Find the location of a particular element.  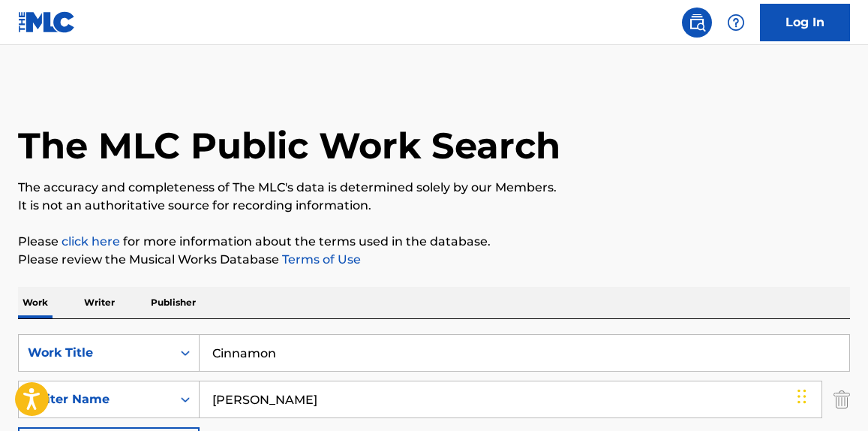

p: Publisher is located at coordinates (173, 302).